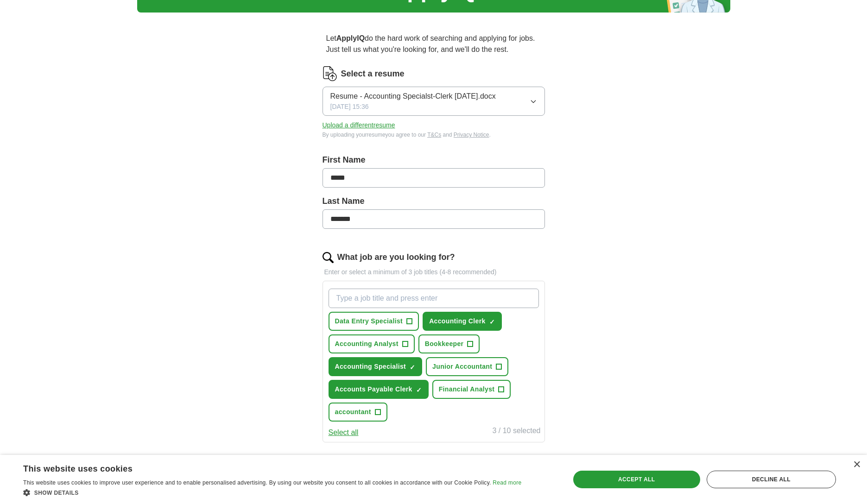 This screenshot has width=867, height=504. I want to click on img: search.png, so click(328, 257).